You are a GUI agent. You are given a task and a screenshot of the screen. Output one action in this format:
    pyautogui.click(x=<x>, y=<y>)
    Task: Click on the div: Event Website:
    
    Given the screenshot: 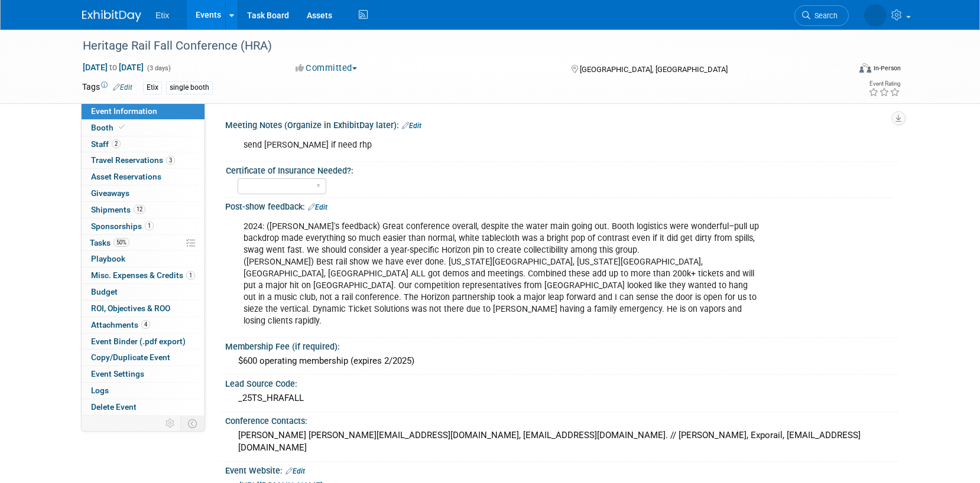 What is the action you would take?
    pyautogui.click(x=561, y=470)
    